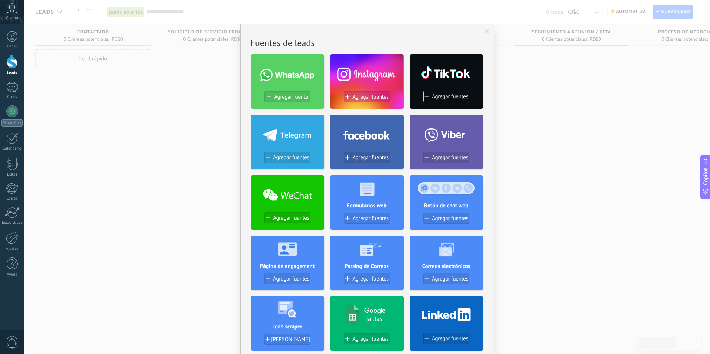 The height and width of the screenshot is (354, 710). What do you see at coordinates (367, 266) in the screenshot?
I see `h4: Parsing de Correos` at bounding box center [367, 266].